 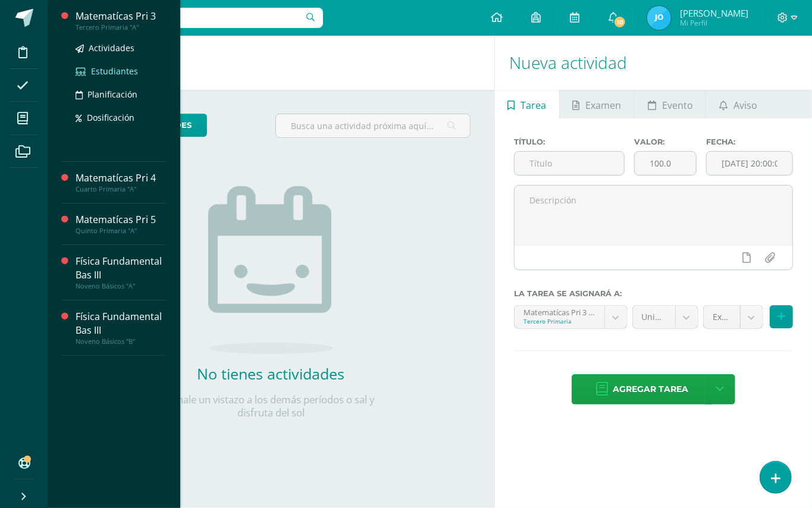 I want to click on span: Tarea, so click(x=534, y=105).